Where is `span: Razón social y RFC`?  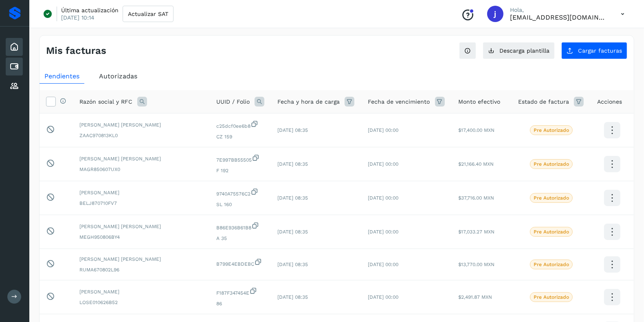 span: Razón social y RFC is located at coordinates (106, 101).